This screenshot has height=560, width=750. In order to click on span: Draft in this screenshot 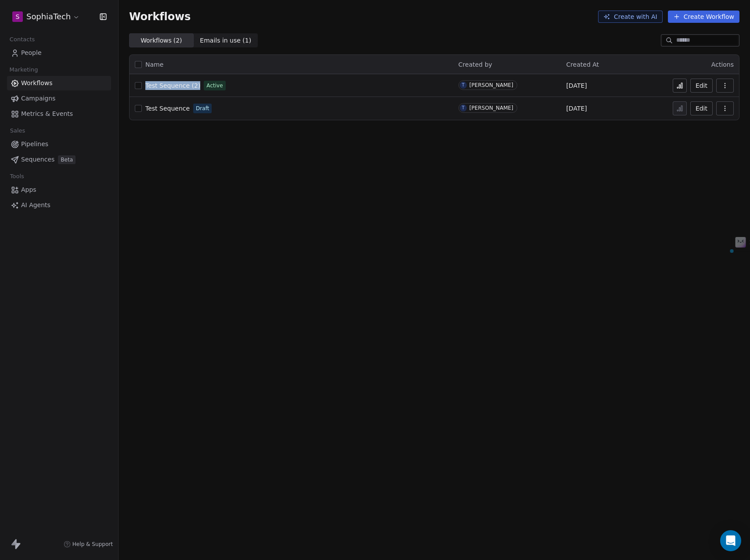, I will do `click(203, 108)`.